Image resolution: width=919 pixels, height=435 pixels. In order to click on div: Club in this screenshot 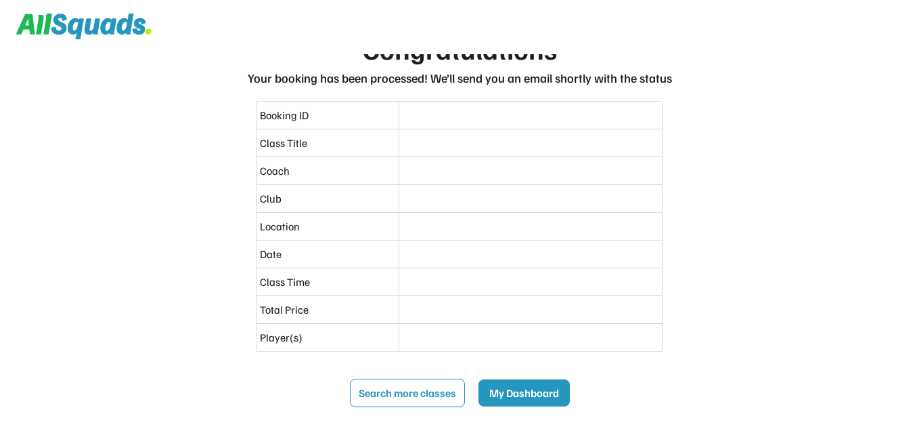, I will do `click(328, 198)`.